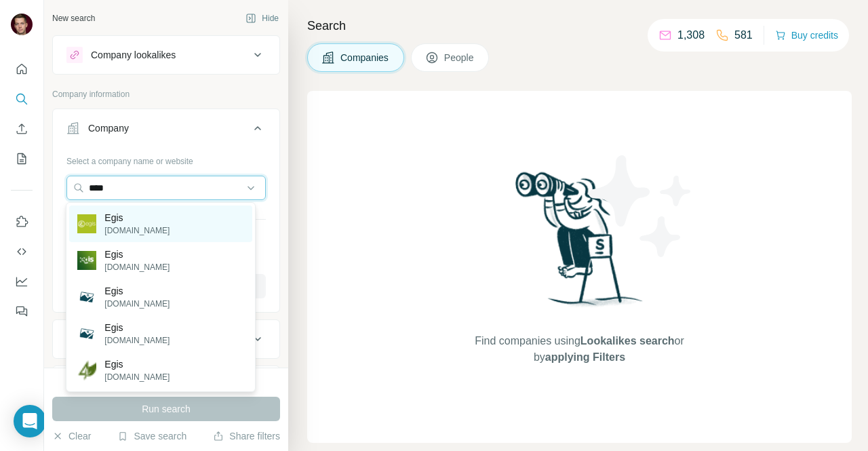 The width and height of the screenshot is (868, 451). What do you see at coordinates (627, 340) in the screenshot?
I see `span: Lookalikes search` at bounding box center [627, 340].